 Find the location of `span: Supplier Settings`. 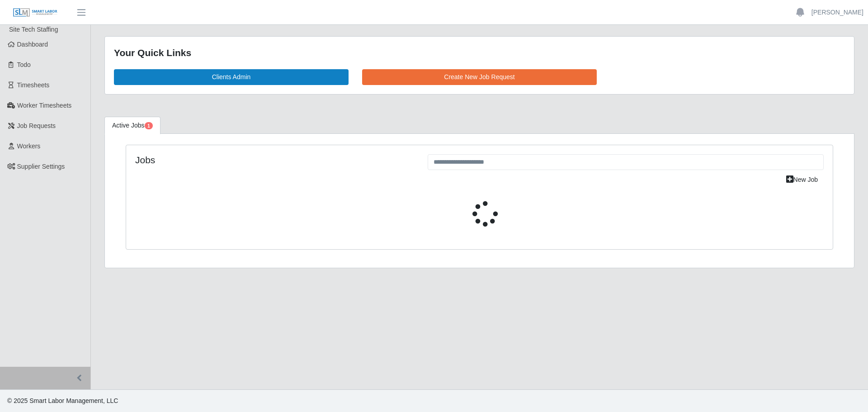

span: Supplier Settings is located at coordinates (41, 167).